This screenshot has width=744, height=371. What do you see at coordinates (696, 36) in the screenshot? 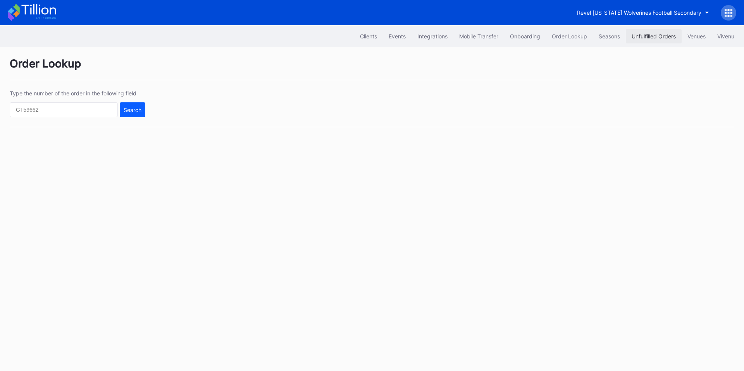
I see `a: Venues` at bounding box center [696, 36].